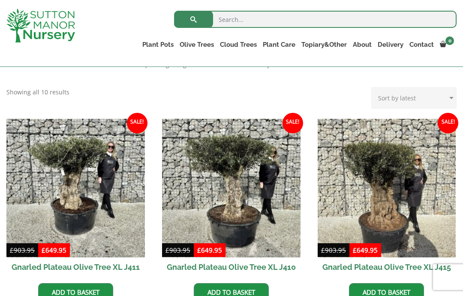 The width and height of the screenshot is (463, 296). I want to click on a: Contact, so click(422, 45).